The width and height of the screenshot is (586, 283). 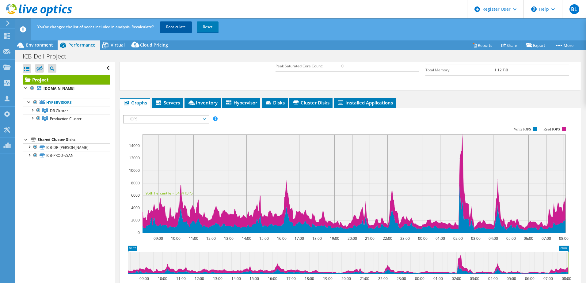 What do you see at coordinates (574, 9) in the screenshot?
I see `span: BL` at bounding box center [574, 9].